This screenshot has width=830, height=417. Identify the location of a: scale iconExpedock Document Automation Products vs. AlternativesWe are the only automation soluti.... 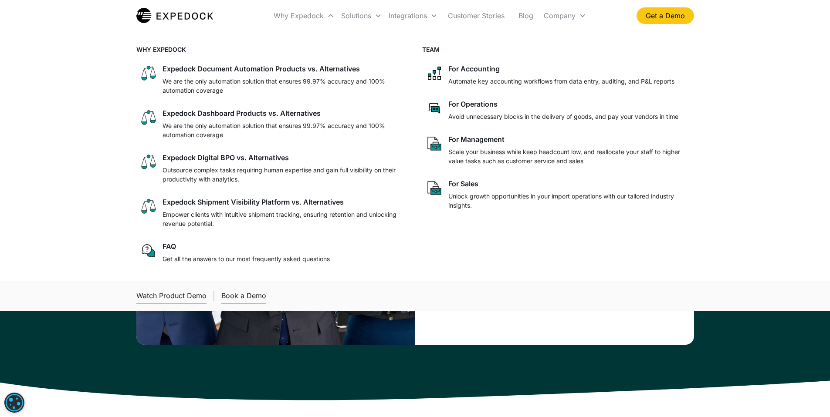
(272, 80).